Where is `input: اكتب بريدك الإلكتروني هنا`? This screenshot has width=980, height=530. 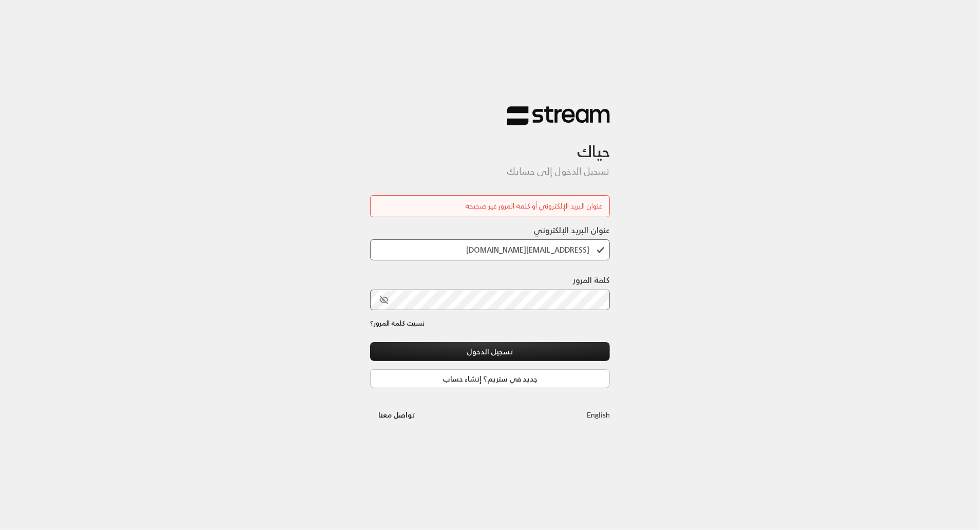 input: اكتب بريدك الإلكتروني هنا is located at coordinates (490, 250).